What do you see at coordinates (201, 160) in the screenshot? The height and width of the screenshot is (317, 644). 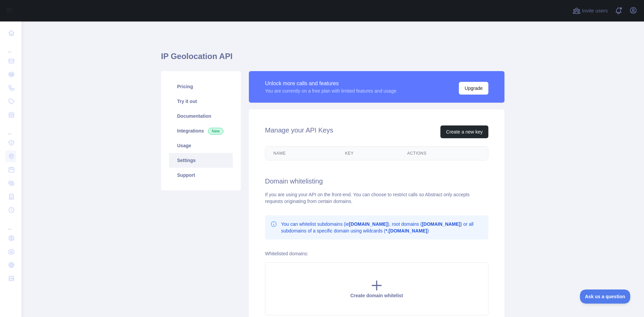 I see `a: Settings` at bounding box center [201, 160].